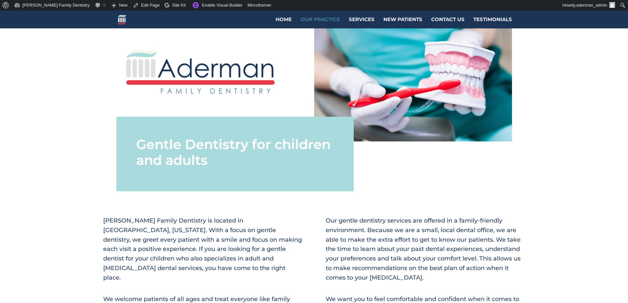 This screenshot has width=628, height=303. What do you see at coordinates (320, 23) in the screenshot?
I see `a: Our Practice` at bounding box center [320, 23].